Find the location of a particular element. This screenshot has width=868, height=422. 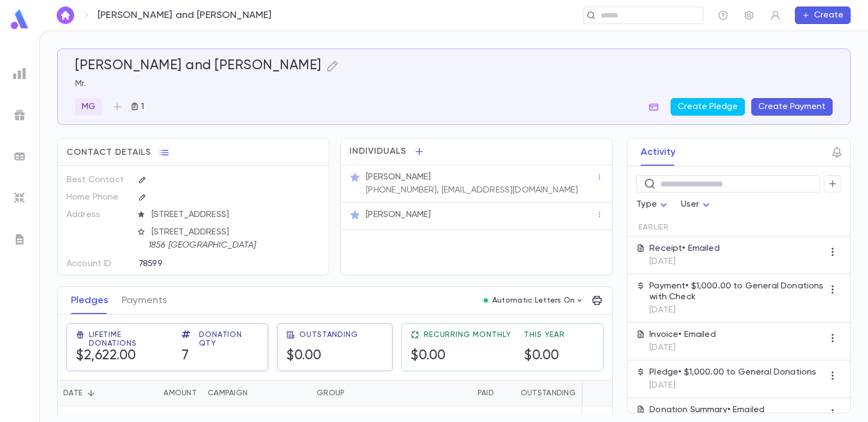

p: Automatic Letters On is located at coordinates (534, 300).